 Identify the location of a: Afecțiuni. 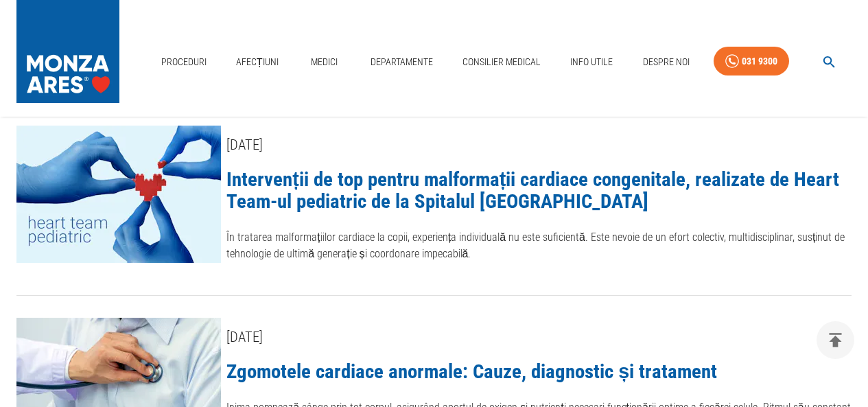
(257, 62).